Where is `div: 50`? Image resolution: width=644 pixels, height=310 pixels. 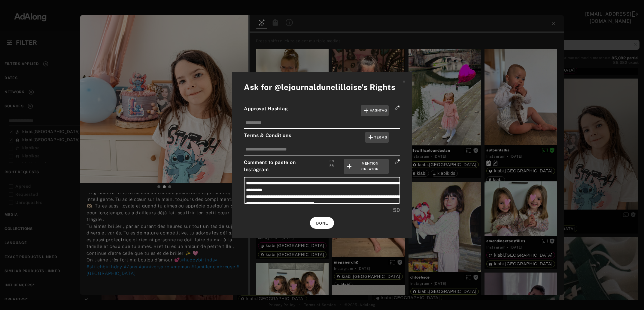 div: 50 is located at coordinates (322, 210).